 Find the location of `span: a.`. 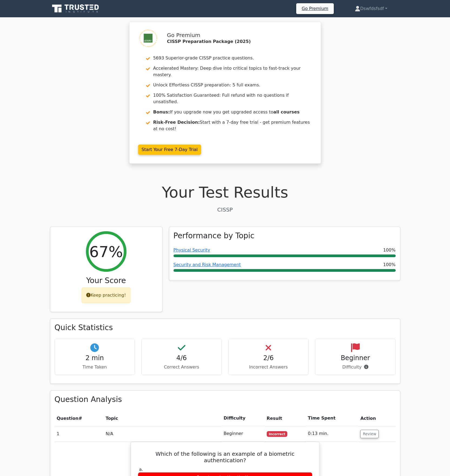

span: a. is located at coordinates (141, 470).